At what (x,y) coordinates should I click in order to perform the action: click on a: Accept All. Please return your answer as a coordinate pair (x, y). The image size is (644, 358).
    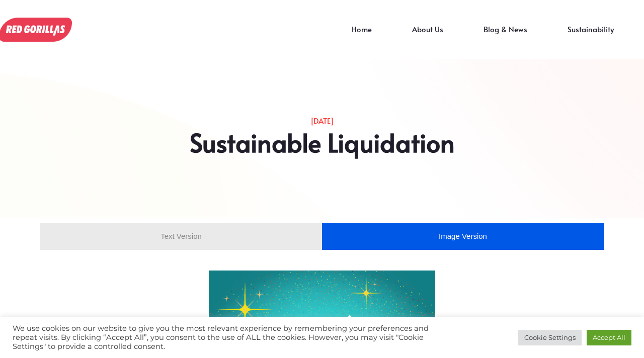
    Looking at the image, I should click on (609, 338).